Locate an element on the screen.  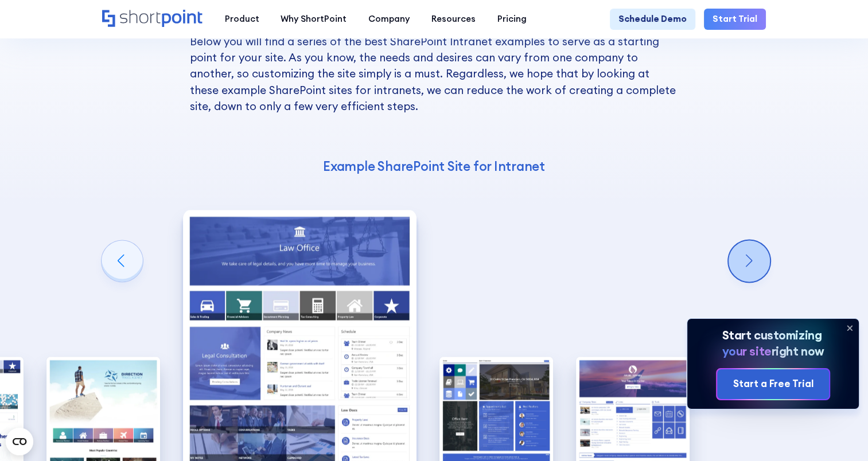
div: Company is located at coordinates (389, 19).